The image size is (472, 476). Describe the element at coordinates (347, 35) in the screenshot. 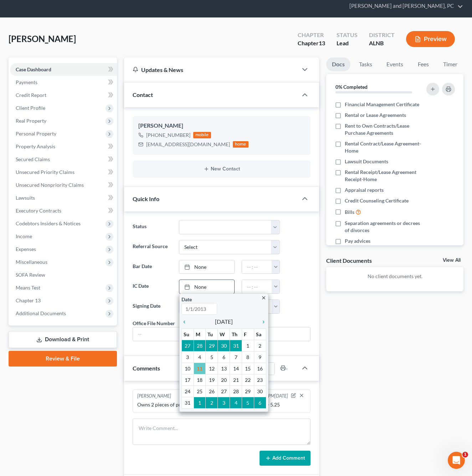

I see `div: Status` at that location.